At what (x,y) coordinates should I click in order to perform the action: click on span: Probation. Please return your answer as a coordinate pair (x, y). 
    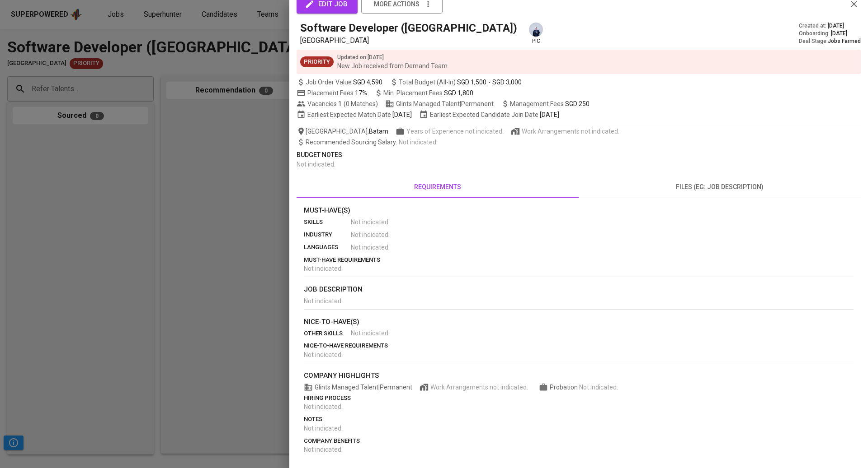
    Looking at the image, I should click on (564, 388).